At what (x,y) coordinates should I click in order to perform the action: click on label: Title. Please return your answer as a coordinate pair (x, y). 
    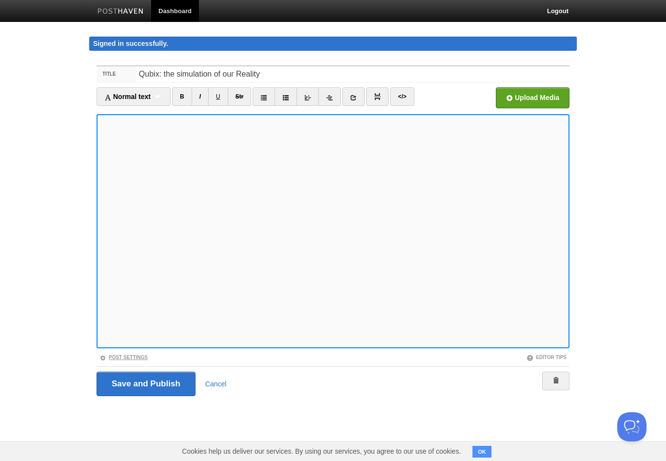
    Looking at the image, I should click on (116, 74).